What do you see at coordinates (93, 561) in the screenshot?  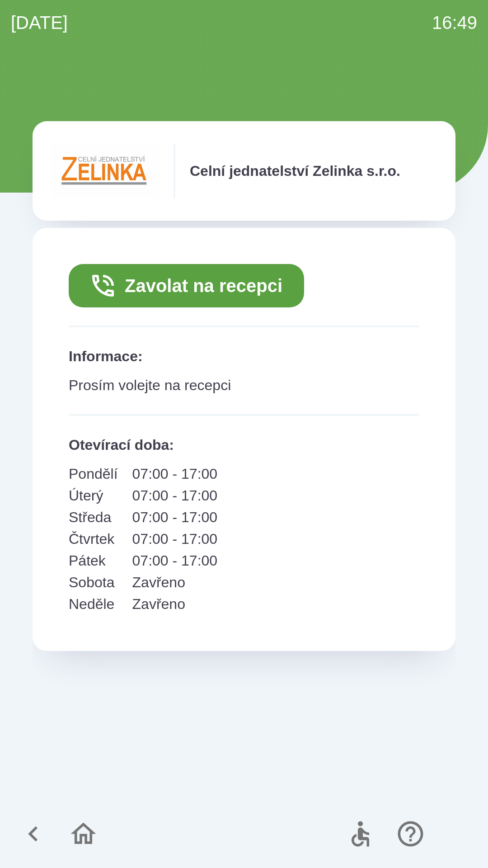 I see `p: Pátek` at bounding box center [93, 561].